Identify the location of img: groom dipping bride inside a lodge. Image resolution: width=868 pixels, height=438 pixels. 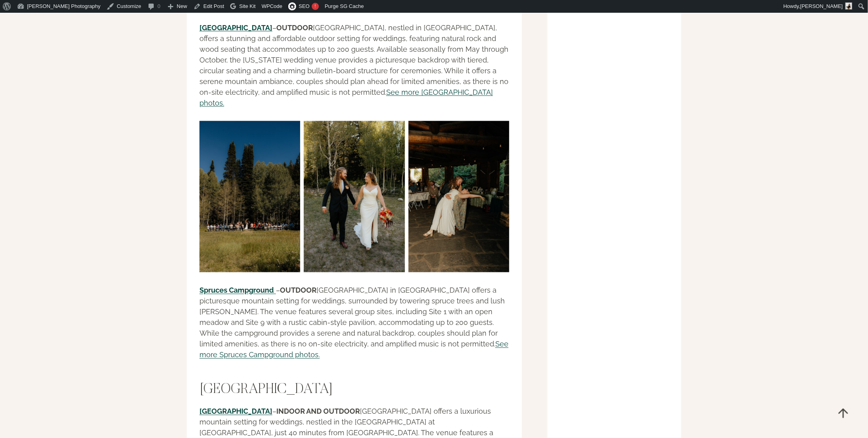
(459, 197).